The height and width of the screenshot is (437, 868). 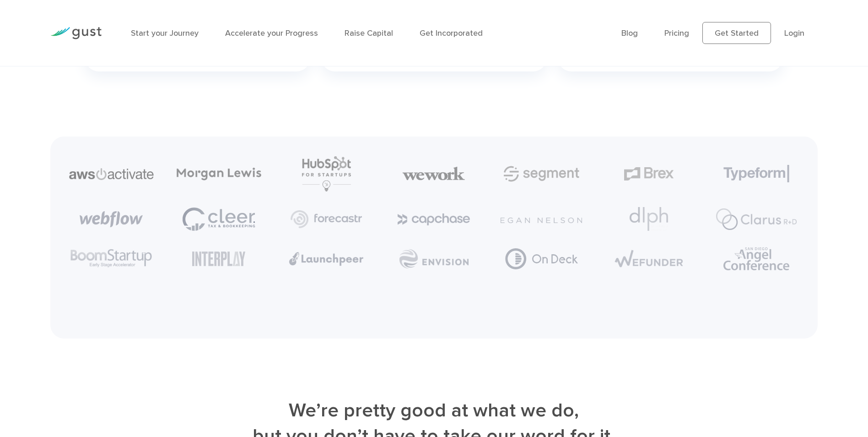 I want to click on img: Egan Nelson, so click(x=541, y=220).